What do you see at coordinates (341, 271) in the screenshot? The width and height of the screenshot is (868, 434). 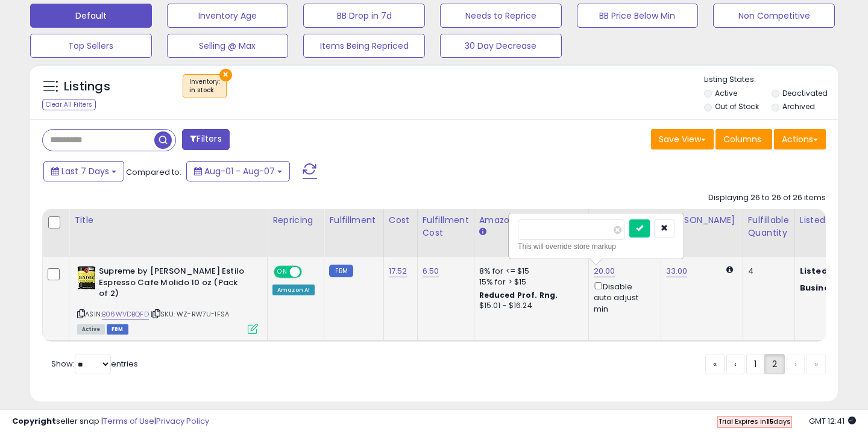 I see `small: FBM` at bounding box center [341, 271].